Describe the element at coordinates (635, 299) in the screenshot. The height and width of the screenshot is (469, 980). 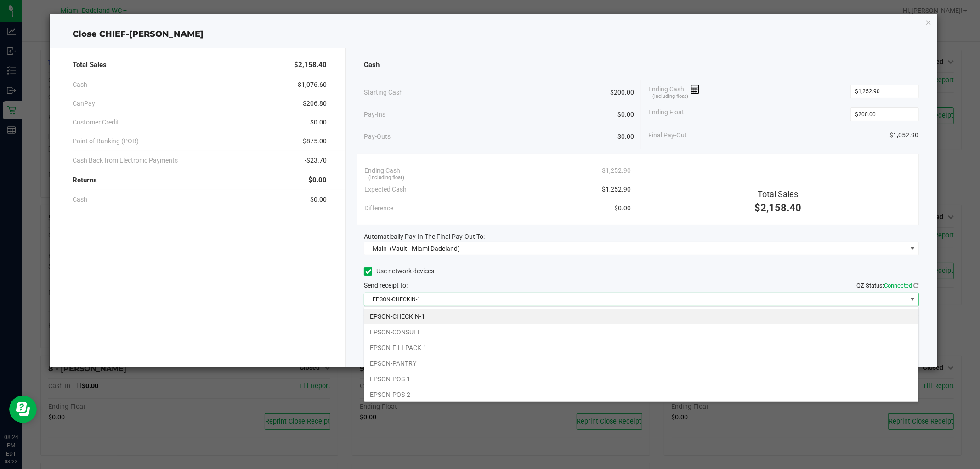
I see `span: EPSON-CHECKIN-1` at that location.